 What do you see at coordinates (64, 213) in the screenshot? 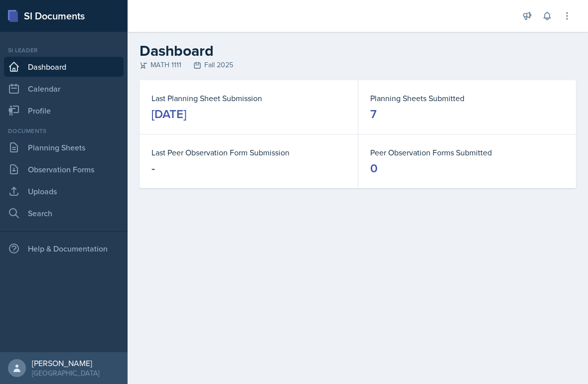
I see `a: Search` at bounding box center [64, 213].